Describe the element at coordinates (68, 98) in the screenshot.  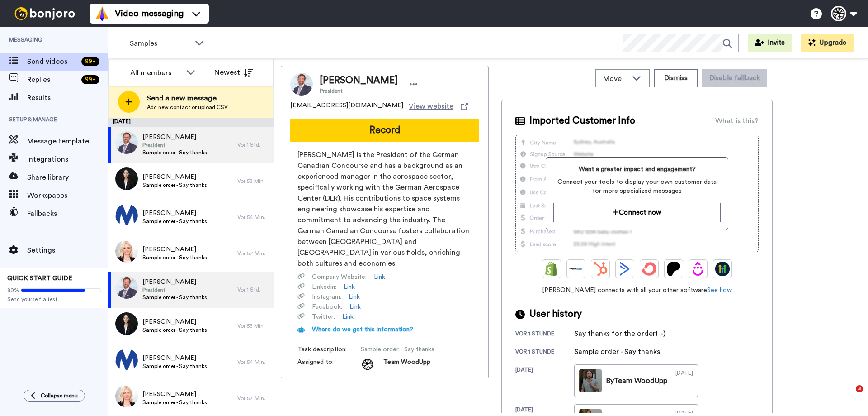
I see `span: Results` at that location.